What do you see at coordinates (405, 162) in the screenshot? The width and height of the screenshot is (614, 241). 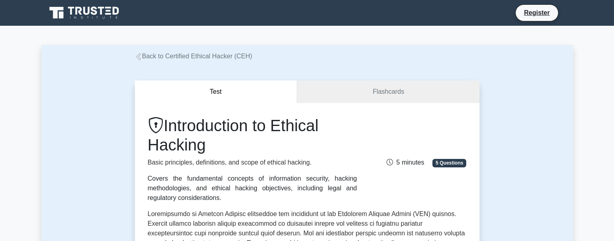 I see `span: 5 minutes` at bounding box center [405, 162].